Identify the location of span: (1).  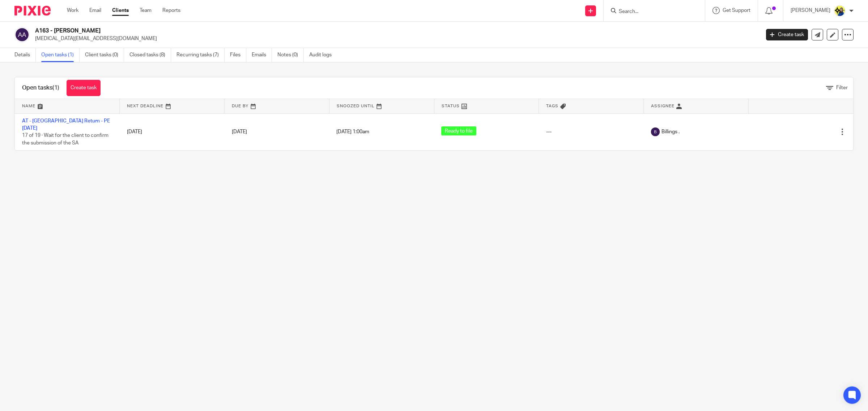
(55, 88).